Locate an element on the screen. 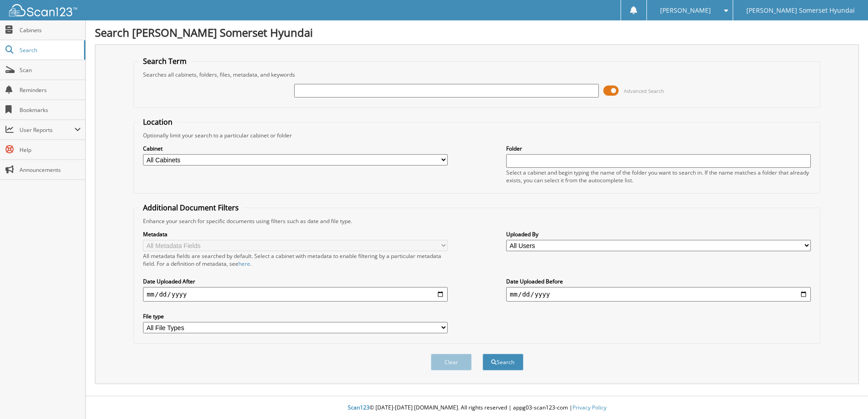 Image resolution: width=868 pixels, height=419 pixels. label: Cabinet is located at coordinates (295, 148).